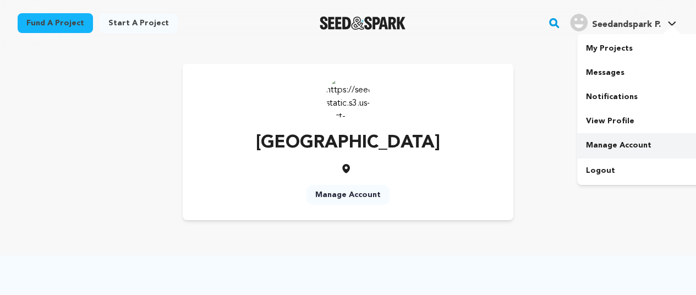 This screenshot has height=295, width=696. What do you see at coordinates (139, 23) in the screenshot?
I see `a: Start a project` at bounding box center [139, 23].